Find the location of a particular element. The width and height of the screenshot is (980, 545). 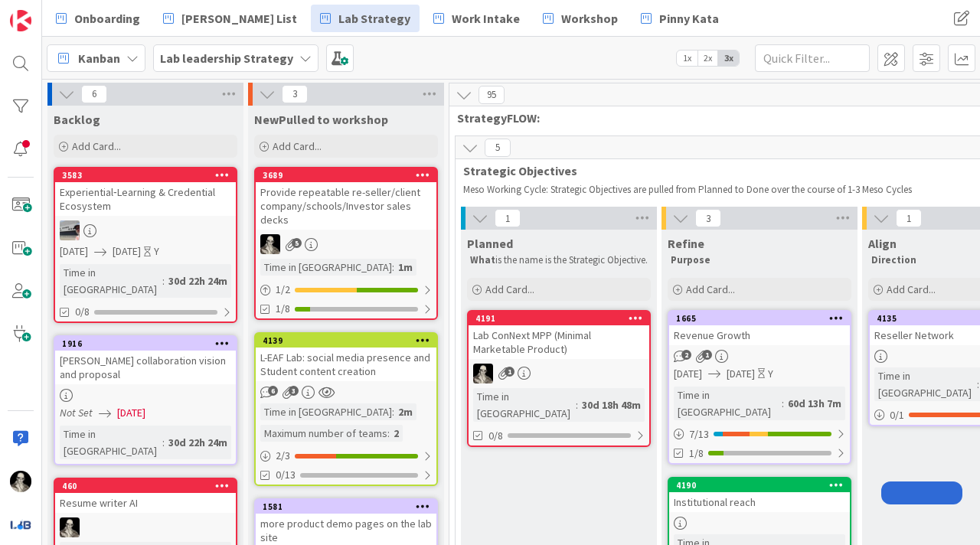

div: 460Resume writer AI is located at coordinates (145, 496).